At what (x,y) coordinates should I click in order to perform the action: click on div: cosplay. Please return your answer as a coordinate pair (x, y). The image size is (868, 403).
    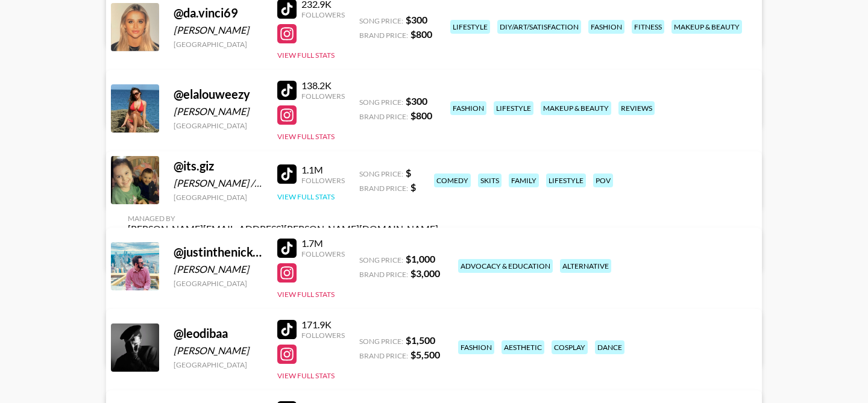
    Looking at the image, I should click on (570, 347).